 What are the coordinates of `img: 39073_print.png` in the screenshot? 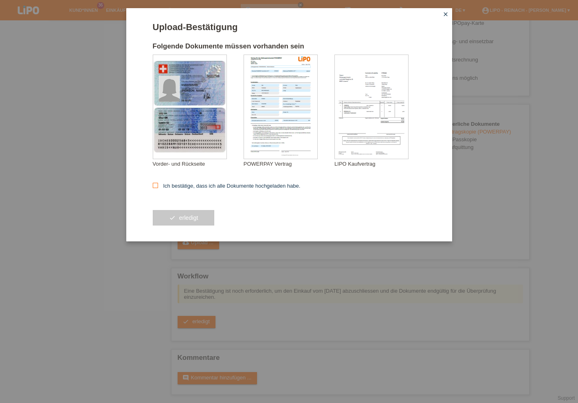 It's located at (304, 59).